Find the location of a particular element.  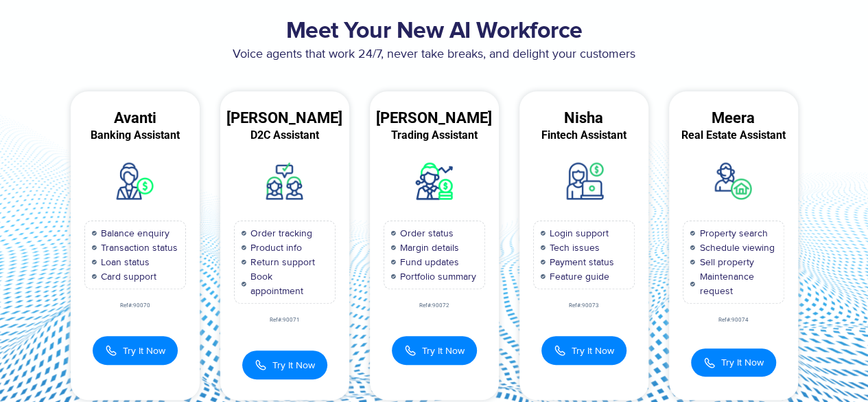

span: Maintenance request is located at coordinates (736, 284).